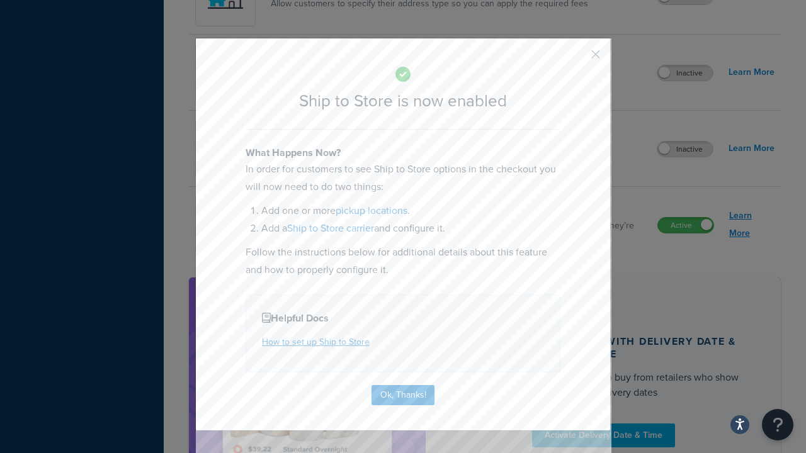  Describe the element at coordinates (403, 153) in the screenshot. I see `h4: What Happens Now?` at that location.